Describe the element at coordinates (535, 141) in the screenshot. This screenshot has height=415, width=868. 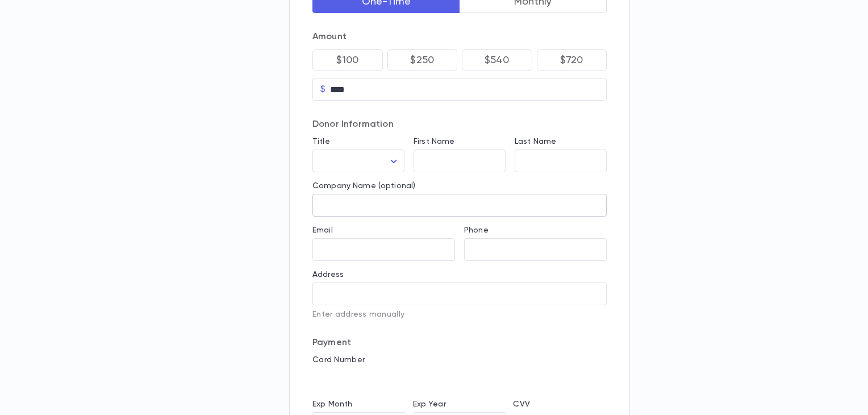
I see `label: Last Name` at that location.